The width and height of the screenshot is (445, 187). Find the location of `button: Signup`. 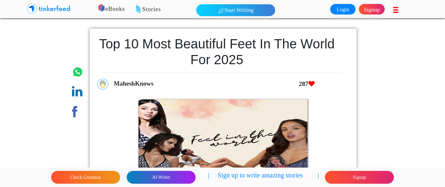

button: Signup is located at coordinates (359, 177).